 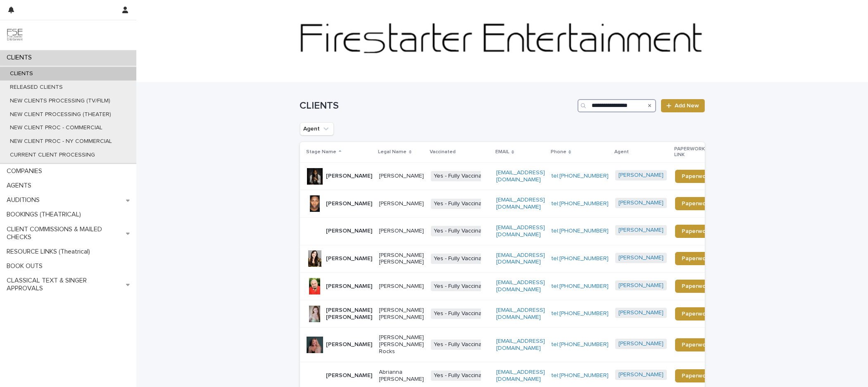 I want to click on p: CLASSICAL TEXT & SINGER APPROVALS, so click(x=65, y=285).